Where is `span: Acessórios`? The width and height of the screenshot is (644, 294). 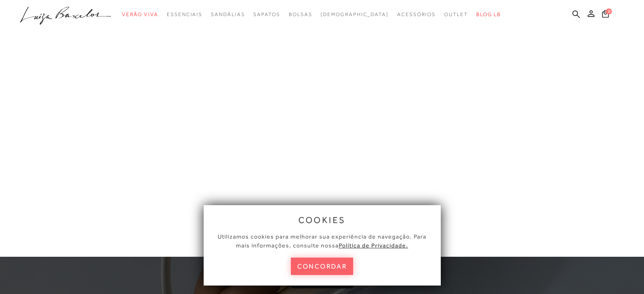
span: Acessórios is located at coordinates (416, 14).